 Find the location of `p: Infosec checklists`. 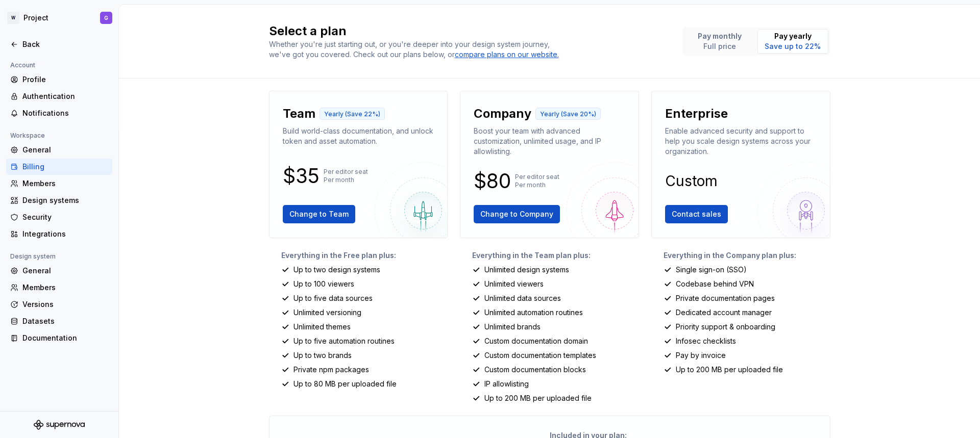

p: Infosec checklists is located at coordinates (705, 341).